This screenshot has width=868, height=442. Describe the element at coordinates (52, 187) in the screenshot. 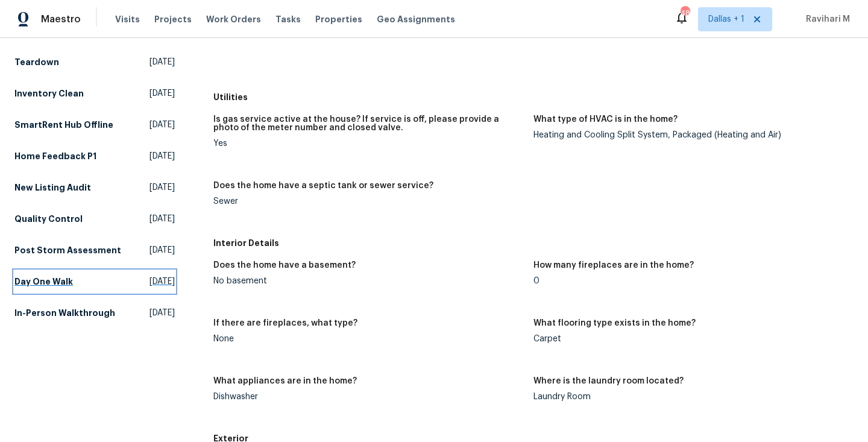

I see `h5: New Listing Audit` at that location.